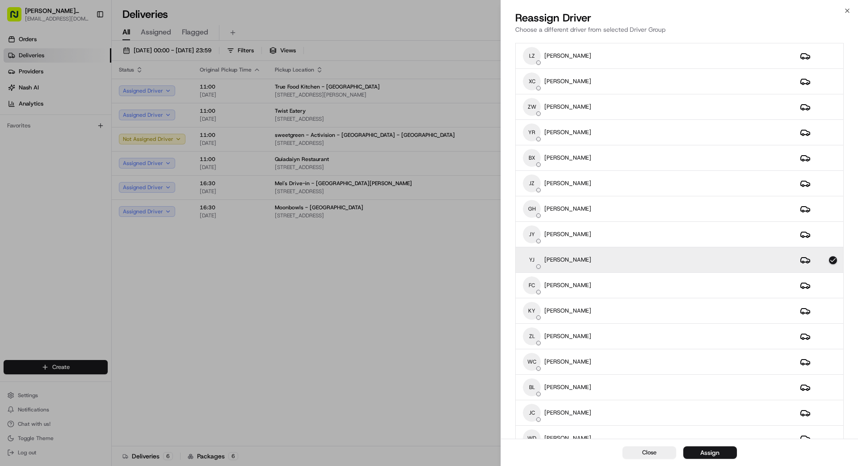 The height and width of the screenshot is (466, 858). What do you see at coordinates (650, 452) in the screenshot?
I see `span: Close` at bounding box center [650, 452].